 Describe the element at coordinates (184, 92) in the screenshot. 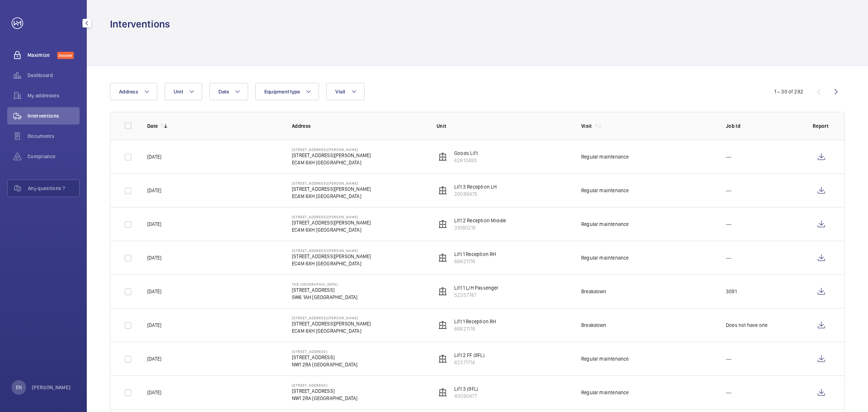

I see `button: Unit` at that location.